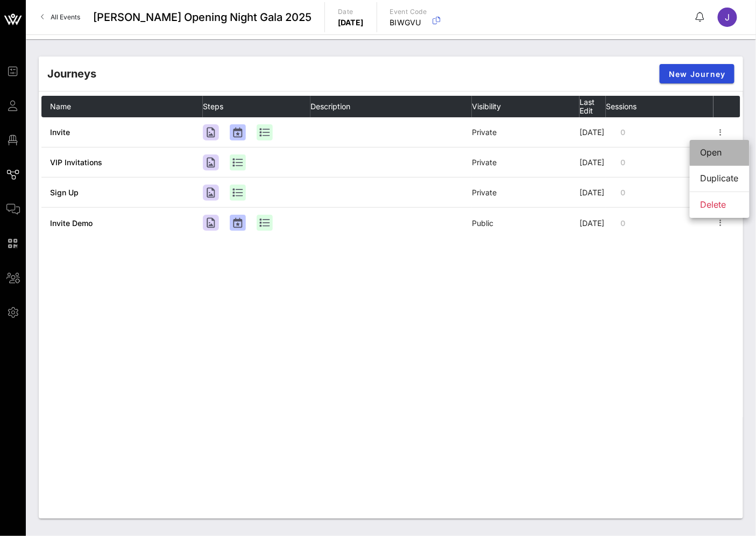  What do you see at coordinates (64, 192) in the screenshot?
I see `a: Sign Up` at bounding box center [64, 192].